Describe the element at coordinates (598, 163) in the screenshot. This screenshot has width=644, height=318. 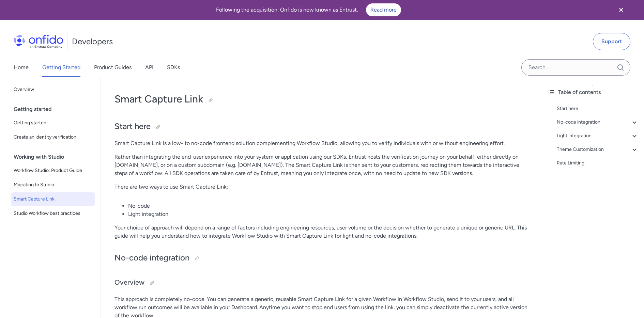
I see `a: Rate Limiting` at that location.